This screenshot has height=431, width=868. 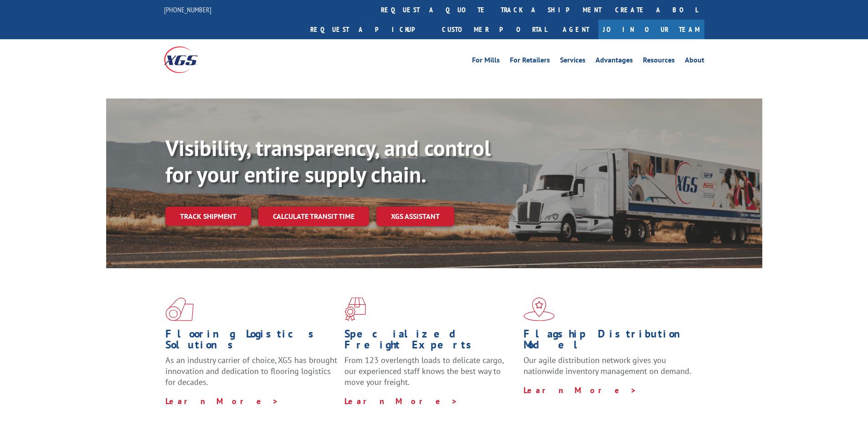 What do you see at coordinates (573, 61) in the screenshot?
I see `a: Services` at bounding box center [573, 61].